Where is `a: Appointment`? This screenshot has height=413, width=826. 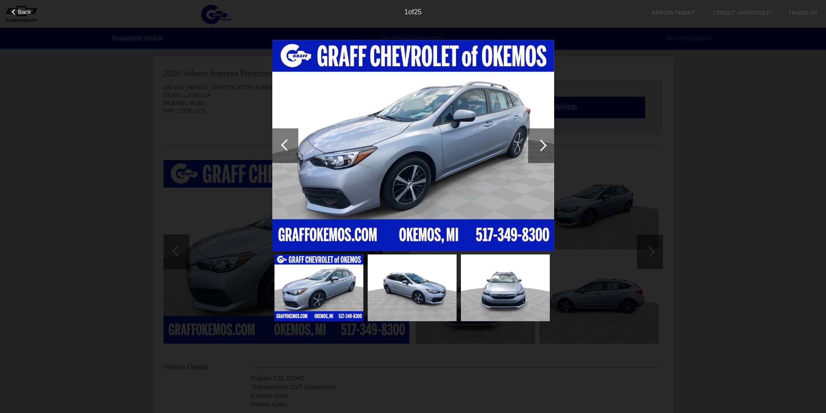
a: Appointment is located at coordinates (674, 13).